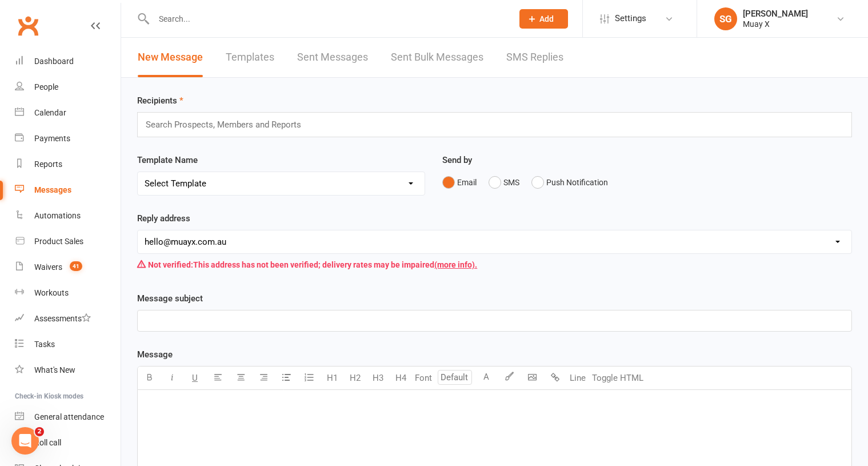 The width and height of the screenshot is (868, 466). What do you see at coordinates (76, 266) in the screenshot?
I see `span: 41` at bounding box center [76, 266].